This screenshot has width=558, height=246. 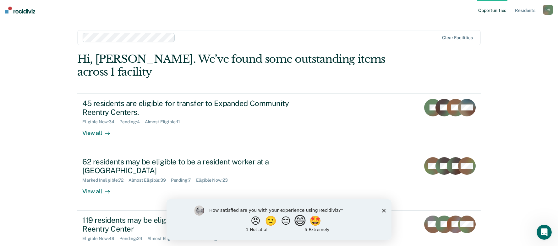 What do you see at coordinates (72, 30) in the screenshot?
I see `div: 1 - Not at all` at bounding box center [72, 30].